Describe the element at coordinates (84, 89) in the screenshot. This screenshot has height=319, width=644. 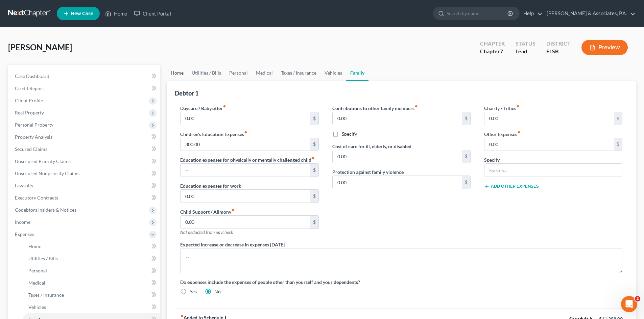
I see `a: Credit Report` at that location.